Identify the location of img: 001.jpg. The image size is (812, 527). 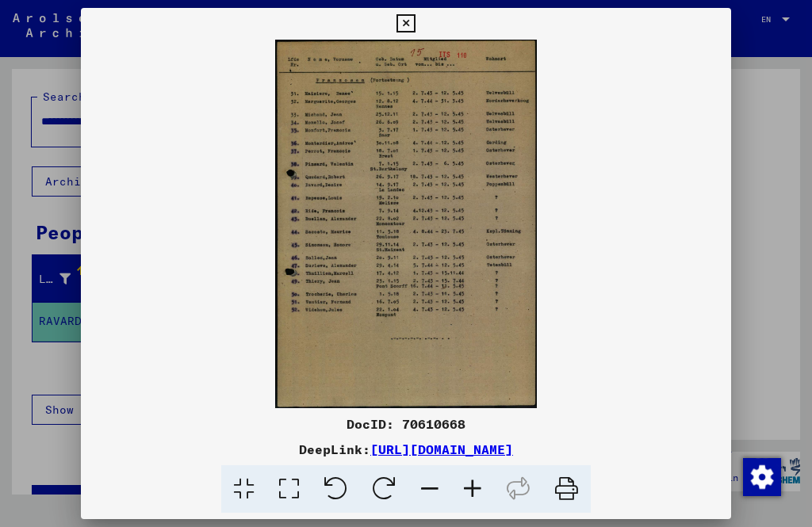
(405, 224).